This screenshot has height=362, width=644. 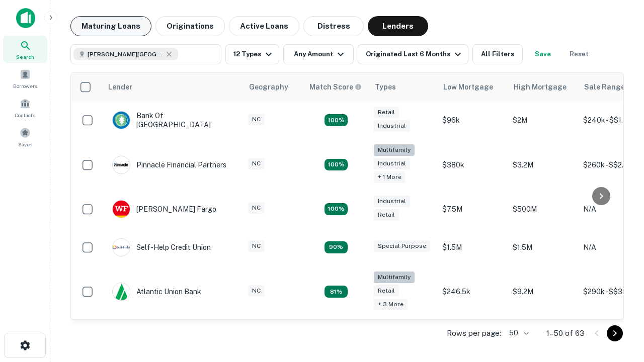 What do you see at coordinates (25, 137) in the screenshot?
I see `div: Saved` at bounding box center [25, 137].